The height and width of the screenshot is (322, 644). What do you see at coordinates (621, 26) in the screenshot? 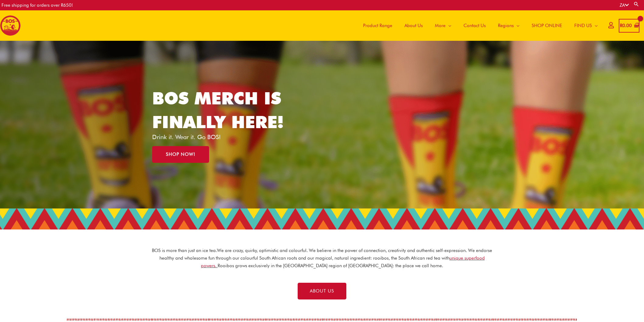
I see `span: R` at bounding box center [621, 26].